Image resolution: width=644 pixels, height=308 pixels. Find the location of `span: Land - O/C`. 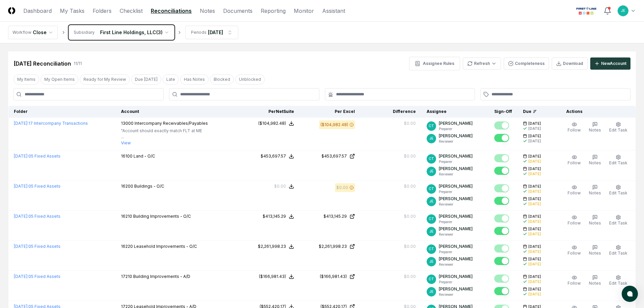

span: Land - O/C is located at coordinates (144, 156).